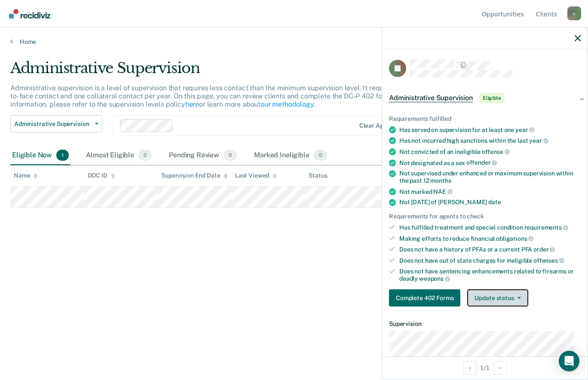 This screenshot has height=380, width=588. Describe the element at coordinates (485, 367) in the screenshot. I see `div: 1 / 1` at that location.